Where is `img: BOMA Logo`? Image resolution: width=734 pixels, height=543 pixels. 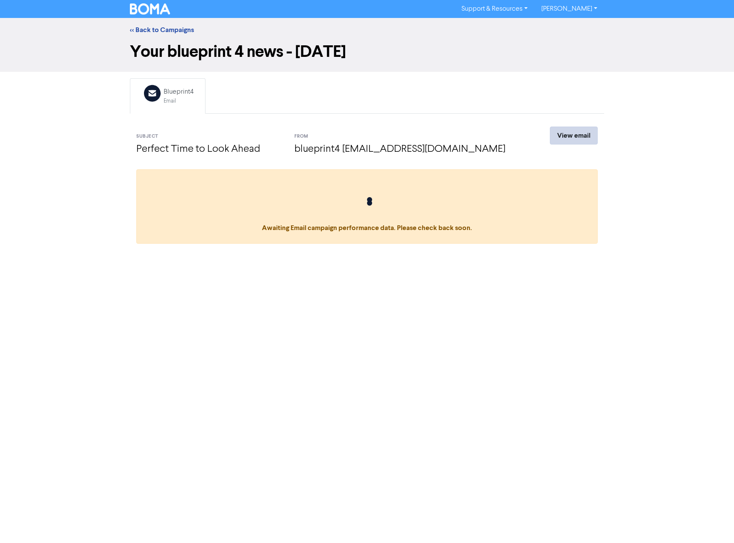
img: BOMA Logo is located at coordinates (150, 9).